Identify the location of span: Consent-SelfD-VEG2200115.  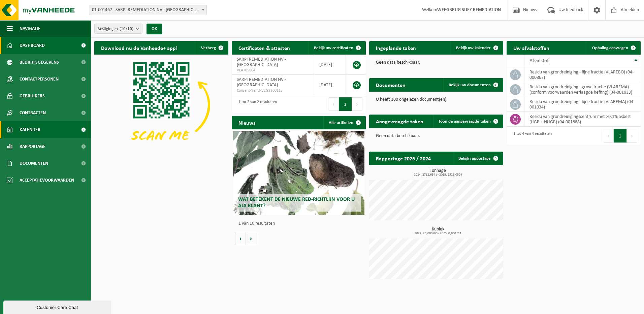
(273, 91).